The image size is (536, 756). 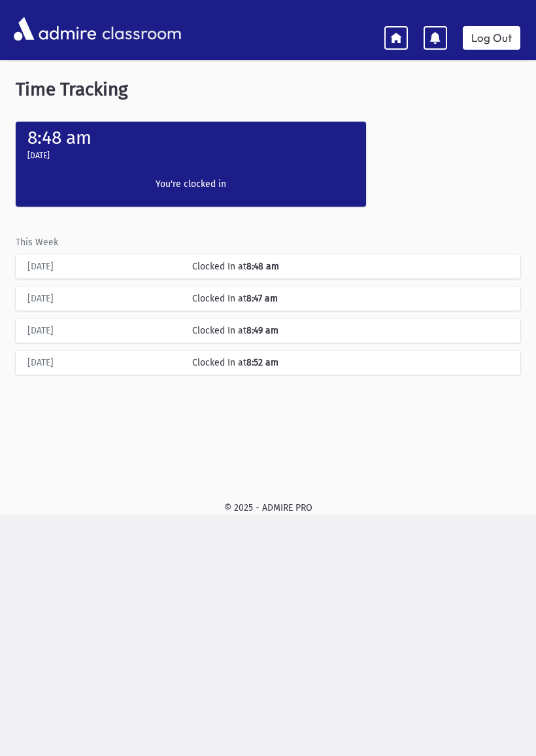 What do you see at coordinates (268, 507) in the screenshot?
I see `div: © 2025 - ADMIRE PRO` at bounding box center [268, 507].